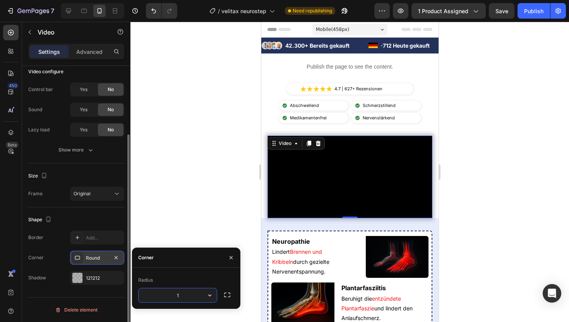 The width and height of the screenshot is (569, 322). Describe the element at coordinates (76, 150) in the screenshot. I see `button: Show more` at that location.